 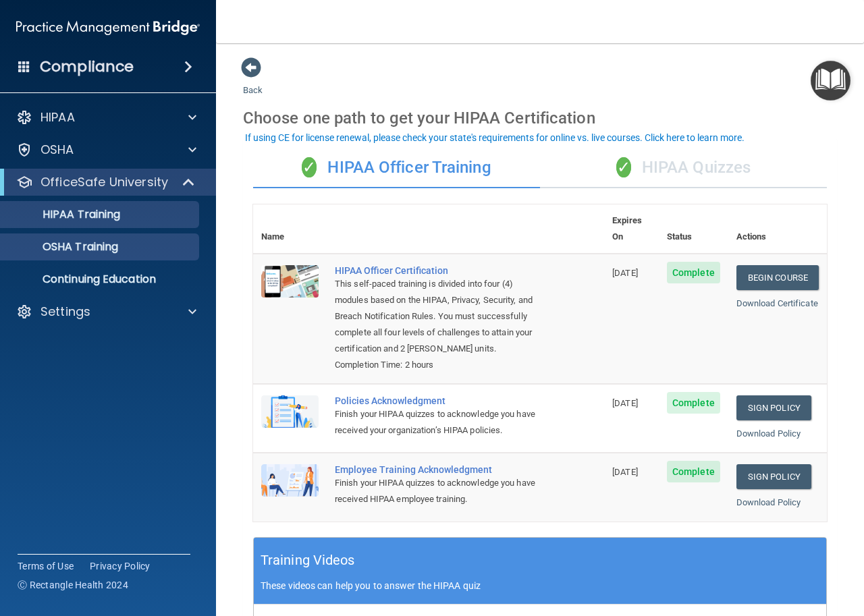 What do you see at coordinates (436, 491) in the screenshot?
I see `div: Finish your HIPAA quizzes to acknowledge you have received HIPAA employee training.` at bounding box center [436, 491].